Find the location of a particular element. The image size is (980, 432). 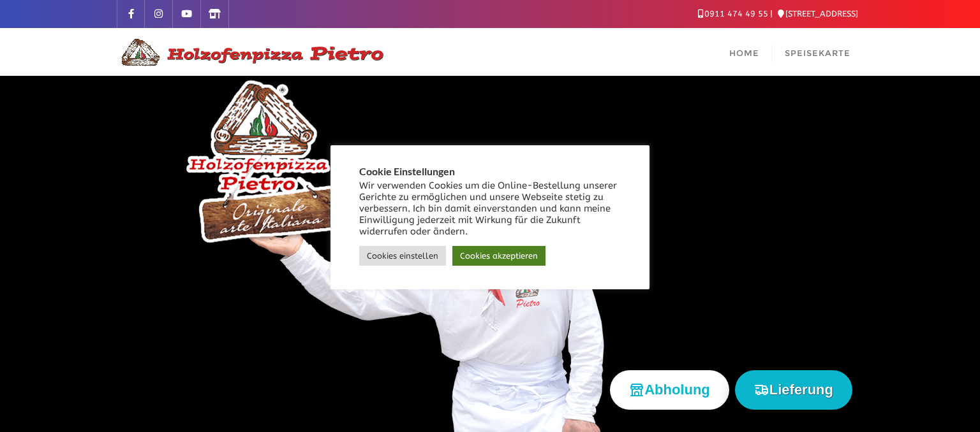

img: Logo is located at coordinates (251, 52).